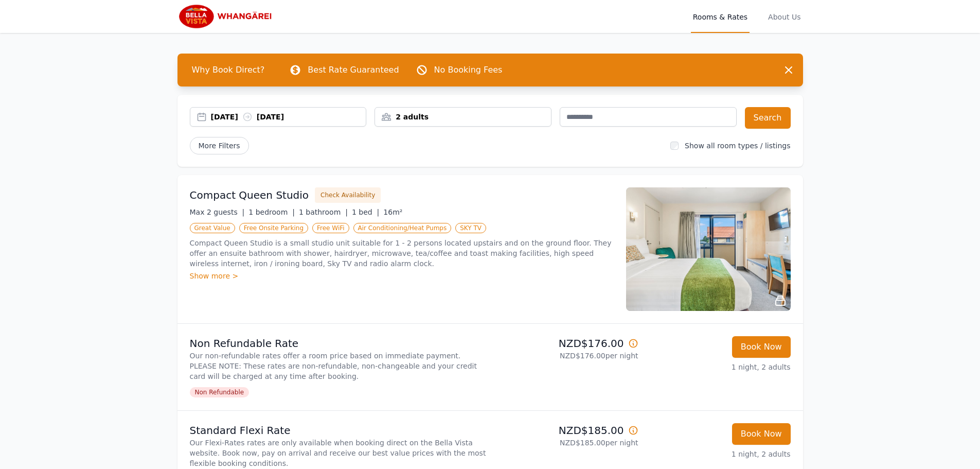 This screenshot has height=469, width=980. What do you see at coordinates (402, 276) in the screenshot?
I see `div: Show more >` at bounding box center [402, 276].